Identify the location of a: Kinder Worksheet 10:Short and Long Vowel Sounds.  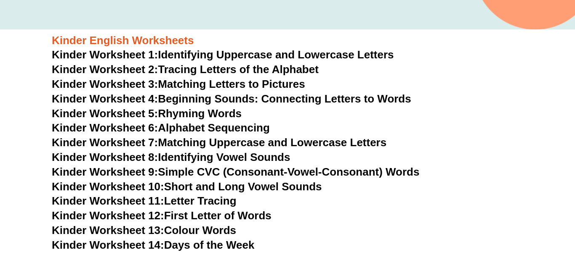
(187, 187).